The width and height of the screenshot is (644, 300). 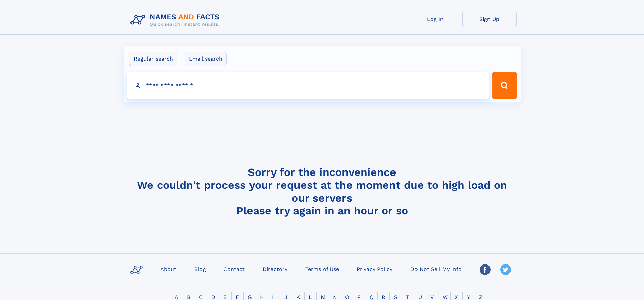 I want to click on a: Blog, so click(x=200, y=269).